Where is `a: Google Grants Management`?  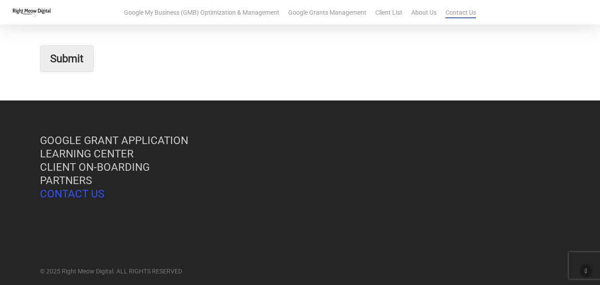
a: Google Grants Management is located at coordinates (327, 12).